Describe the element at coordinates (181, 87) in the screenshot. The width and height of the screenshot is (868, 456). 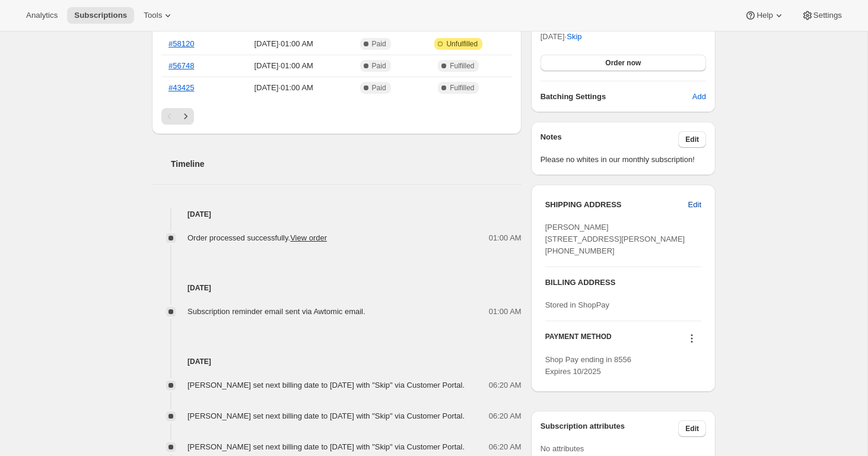
I see `a: #43425` at that location.